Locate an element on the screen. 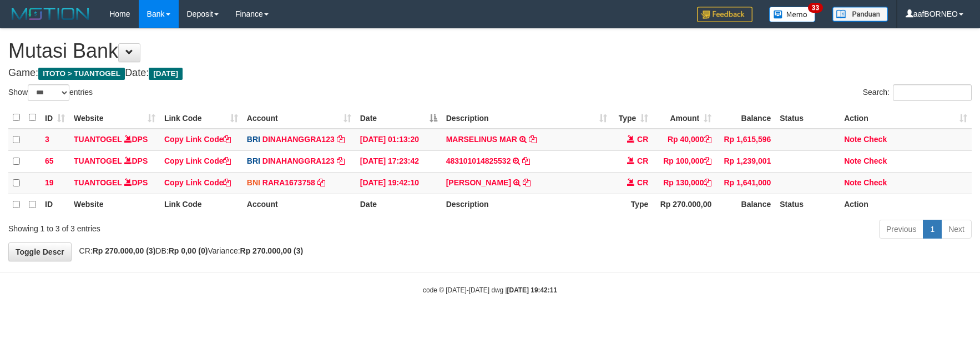 The width and height of the screenshot is (980, 354). th: Rp 270.000,00 is located at coordinates (685, 204).